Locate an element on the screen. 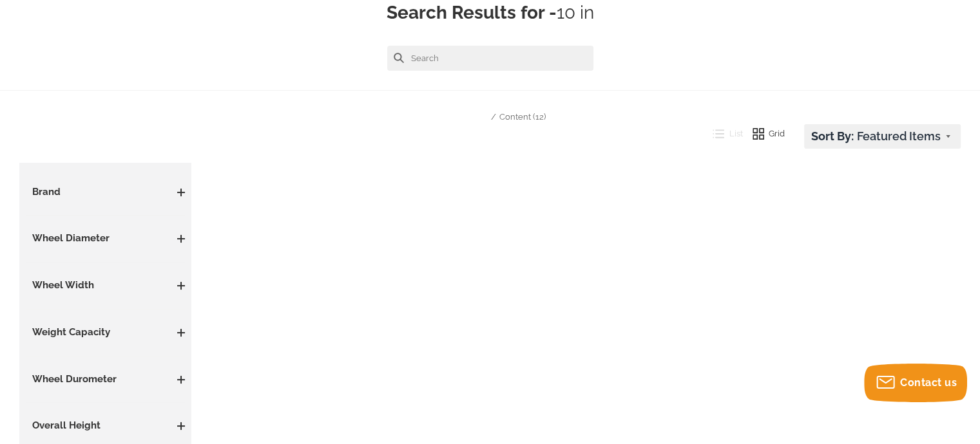 This screenshot has width=980, height=444. button: Grid is located at coordinates (765, 134).